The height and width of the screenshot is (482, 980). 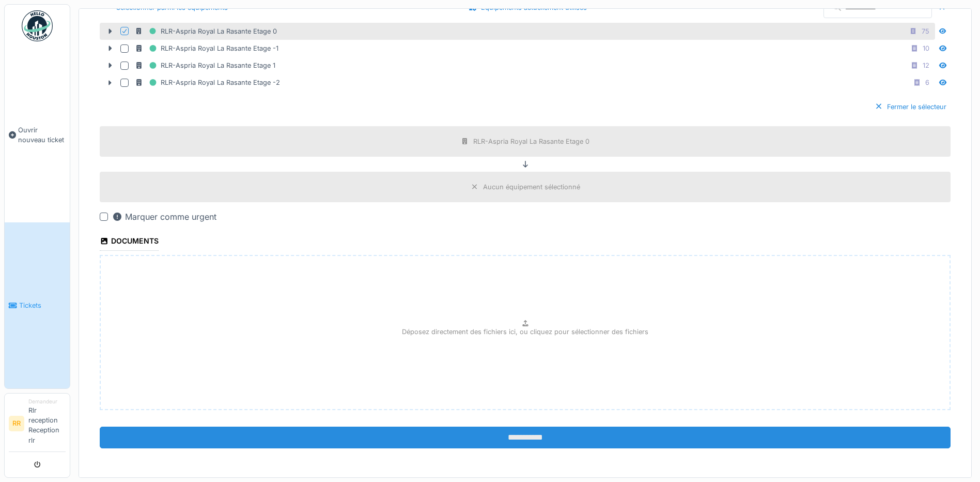 I want to click on a: Ouvrir nouveau ticket, so click(x=37, y=134).